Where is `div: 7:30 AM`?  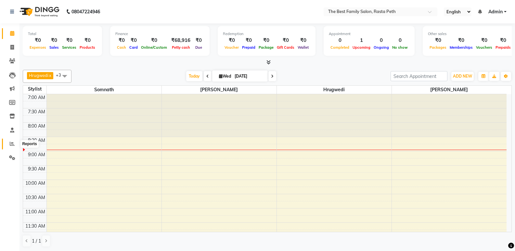
div: 7:30 AM is located at coordinates (36, 112).